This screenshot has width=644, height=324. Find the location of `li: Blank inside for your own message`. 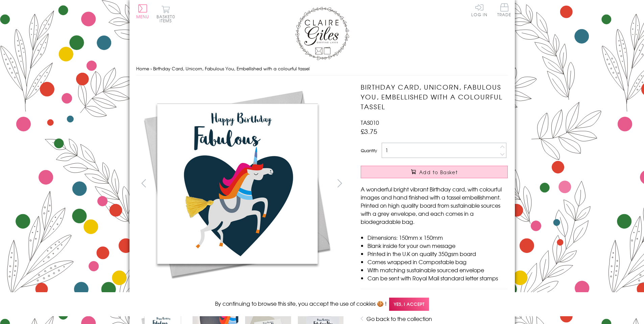

li: Blank inside for your own message is located at coordinates (438, 245).